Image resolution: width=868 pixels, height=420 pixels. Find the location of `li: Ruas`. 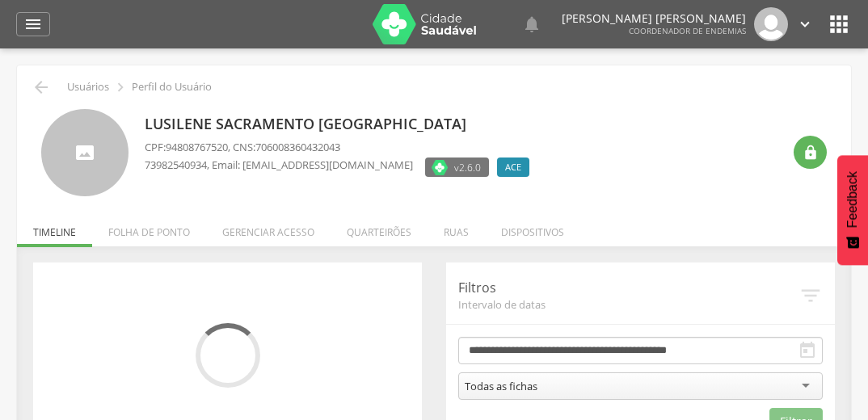

li: Ruas is located at coordinates (456, 228).